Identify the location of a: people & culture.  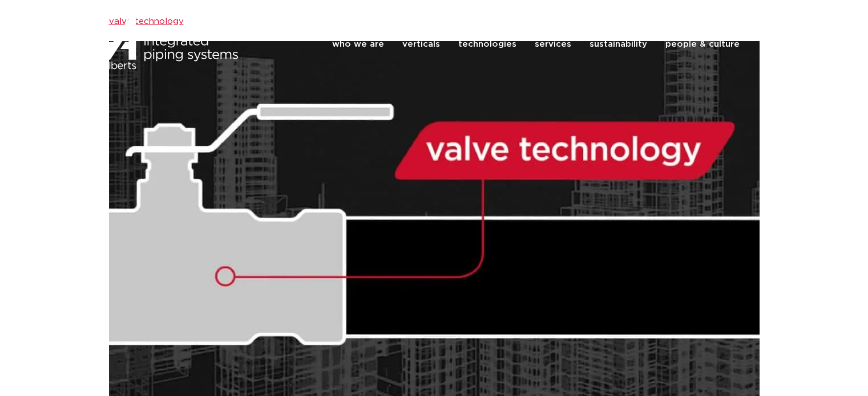
(703, 44).